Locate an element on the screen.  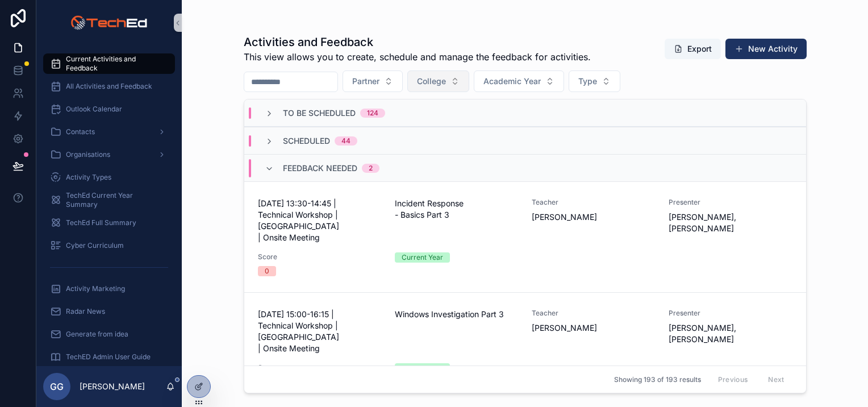
h1: Activities and Feedback is located at coordinates (417, 42).